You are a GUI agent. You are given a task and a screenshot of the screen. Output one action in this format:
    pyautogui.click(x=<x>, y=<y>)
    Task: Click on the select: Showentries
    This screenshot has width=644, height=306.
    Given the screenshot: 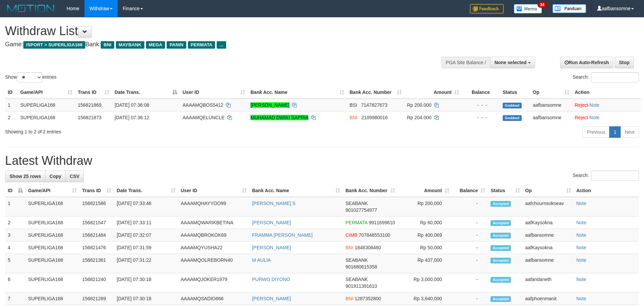 What is the action you would take?
    pyautogui.click(x=29, y=77)
    